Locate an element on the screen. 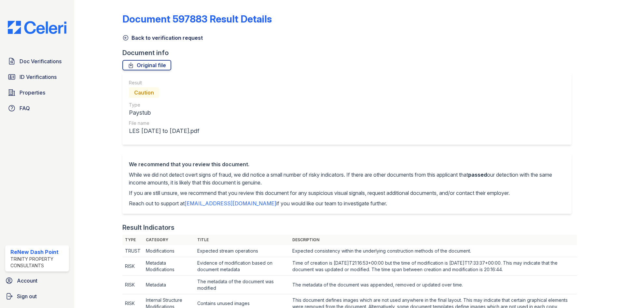 The width and height of the screenshot is (625, 308). td: Expected stream operations is located at coordinates (242, 251).